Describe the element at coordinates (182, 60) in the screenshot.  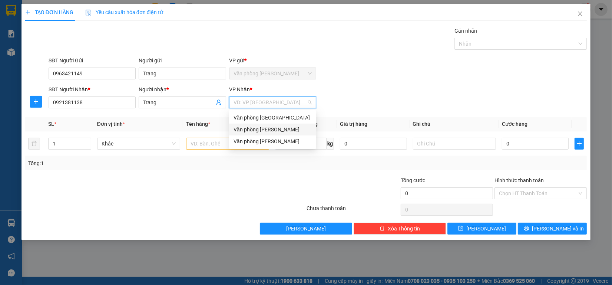
I see `div: Người gửi` at that location.